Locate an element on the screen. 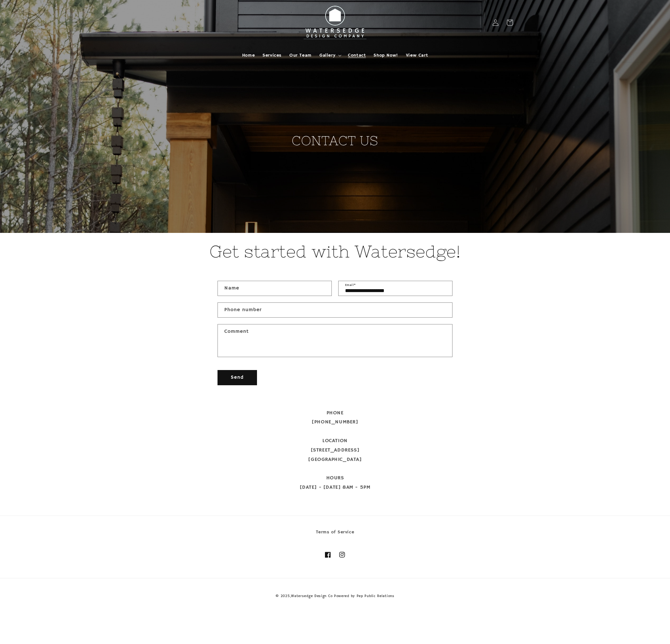  a: Watersedge Design Co is located at coordinates (312, 596).